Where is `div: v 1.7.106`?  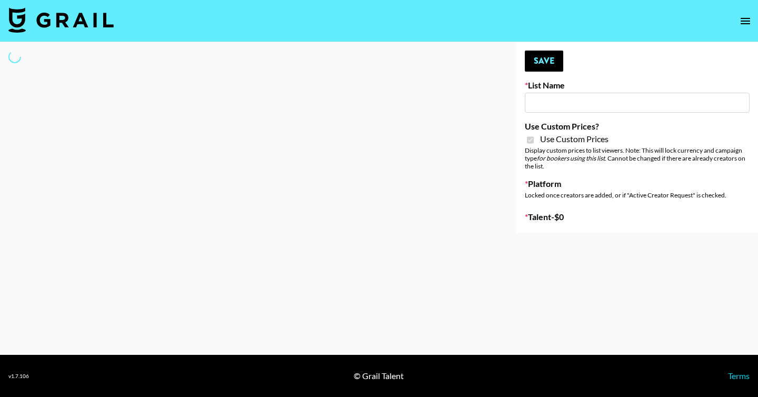 div: v 1.7.106 is located at coordinates (18, 376).